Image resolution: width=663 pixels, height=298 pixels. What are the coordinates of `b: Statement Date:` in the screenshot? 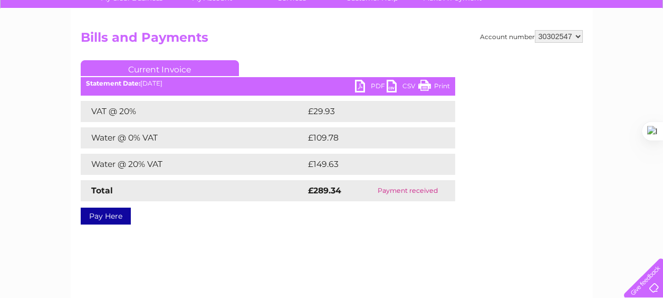 It's located at (113, 83).